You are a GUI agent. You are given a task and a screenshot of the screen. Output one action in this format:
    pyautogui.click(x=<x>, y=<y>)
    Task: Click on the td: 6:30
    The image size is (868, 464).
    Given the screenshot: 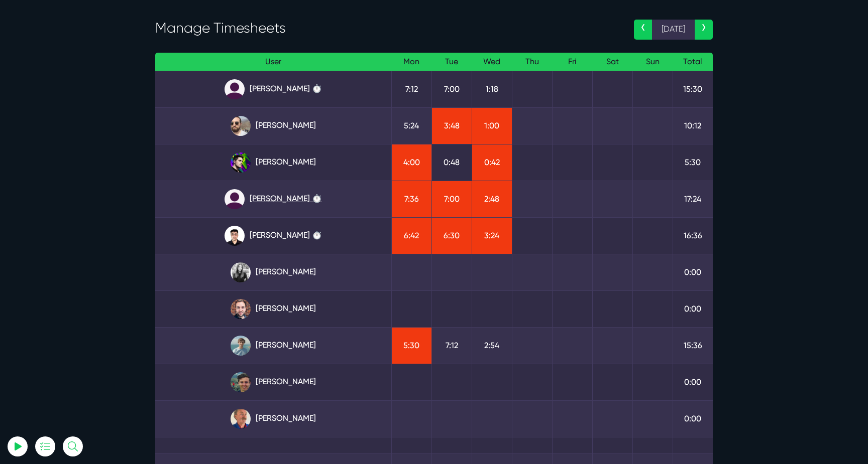 What is the action you would take?
    pyautogui.click(x=452, y=235)
    